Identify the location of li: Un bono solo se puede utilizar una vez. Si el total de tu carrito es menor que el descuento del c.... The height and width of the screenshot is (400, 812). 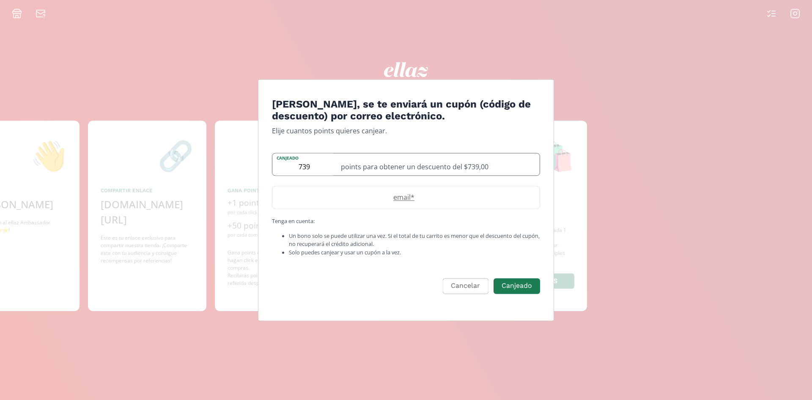
(415, 240).